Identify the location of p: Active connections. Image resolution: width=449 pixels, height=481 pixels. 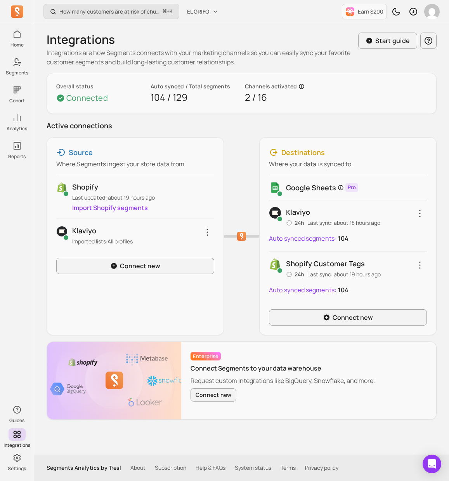
(241, 126).